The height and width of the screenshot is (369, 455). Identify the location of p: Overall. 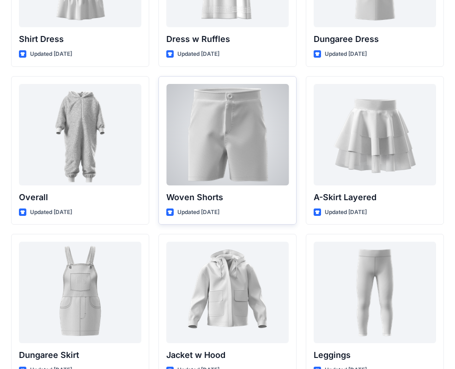
(80, 197).